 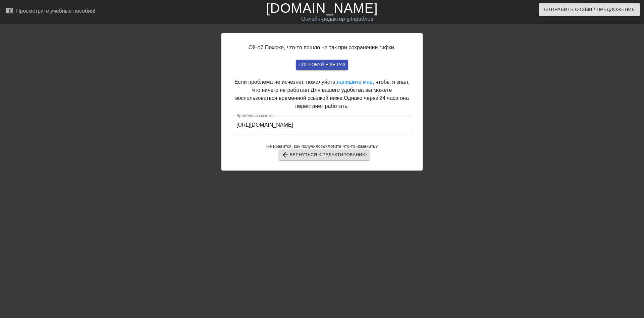 I want to click on input: голый, so click(x=322, y=125).